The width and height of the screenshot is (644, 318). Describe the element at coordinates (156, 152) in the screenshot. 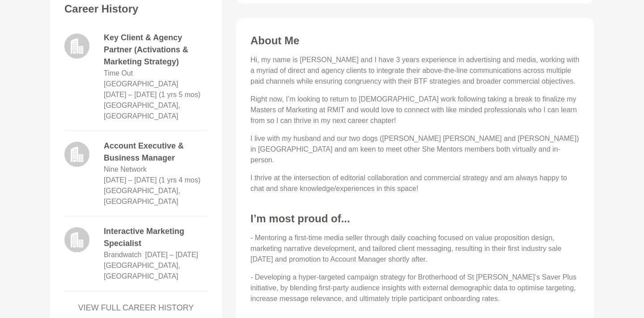

I see `dd: Account Executive & Business Manager` at that location.